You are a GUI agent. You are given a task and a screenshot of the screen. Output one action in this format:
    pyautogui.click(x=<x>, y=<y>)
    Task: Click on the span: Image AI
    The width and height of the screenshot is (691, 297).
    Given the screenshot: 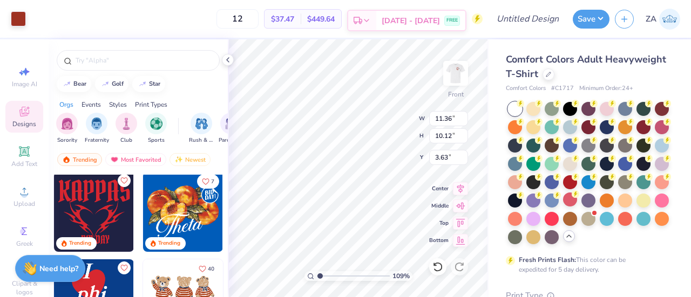 What is the action you would take?
    pyautogui.click(x=24, y=84)
    